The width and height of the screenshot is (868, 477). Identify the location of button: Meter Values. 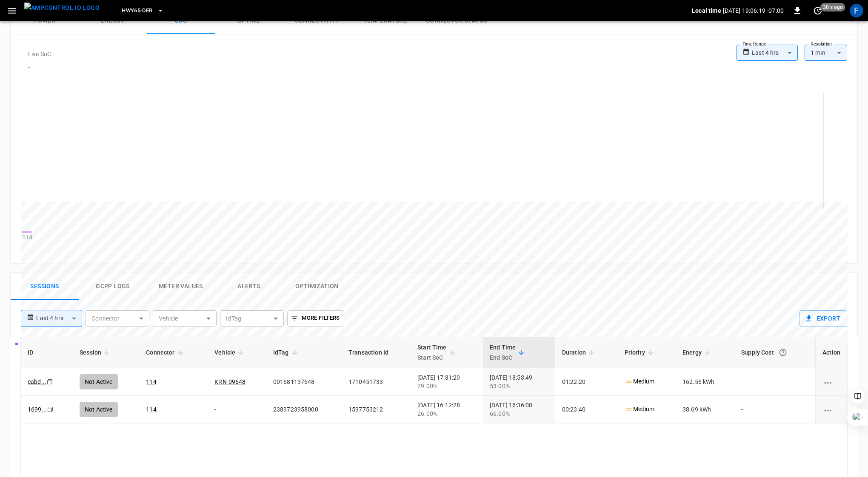
(181, 287).